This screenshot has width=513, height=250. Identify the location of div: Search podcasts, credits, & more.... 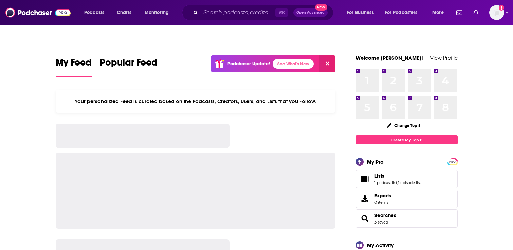
(264, 13).